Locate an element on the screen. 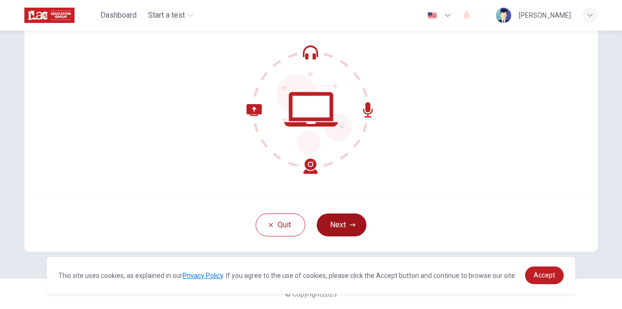 This screenshot has height=309, width=622. img: ILAC logo is located at coordinates (49, 15).